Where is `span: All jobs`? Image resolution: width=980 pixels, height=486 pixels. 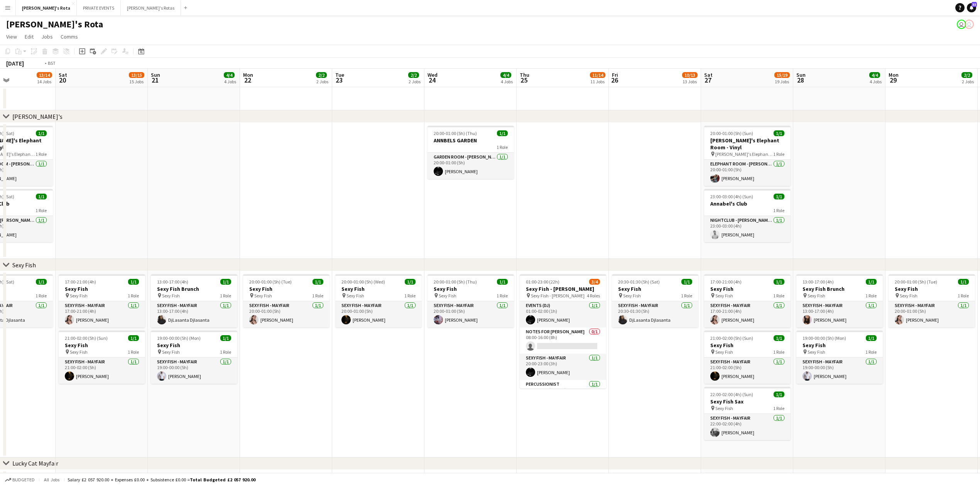
span: All jobs is located at coordinates (52, 480).